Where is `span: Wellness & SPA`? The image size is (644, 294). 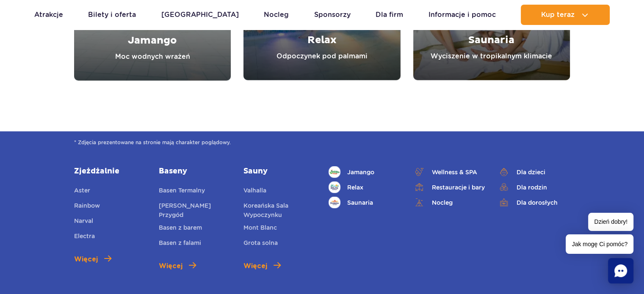 span: Wellness & SPA is located at coordinates (454, 172).